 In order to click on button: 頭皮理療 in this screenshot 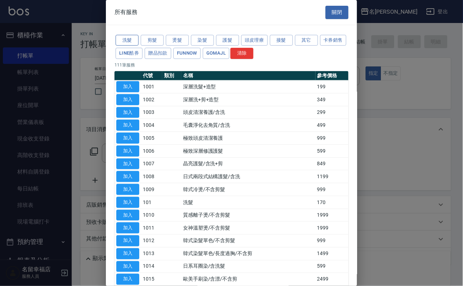, I will do `click(254, 40)`.